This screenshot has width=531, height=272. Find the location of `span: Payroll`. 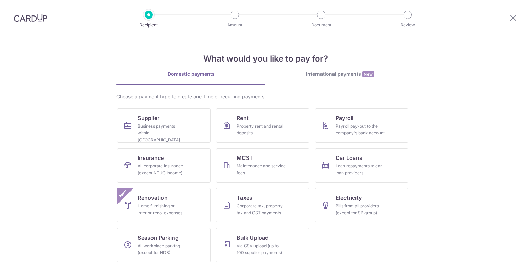

span: Payroll is located at coordinates (345, 118).